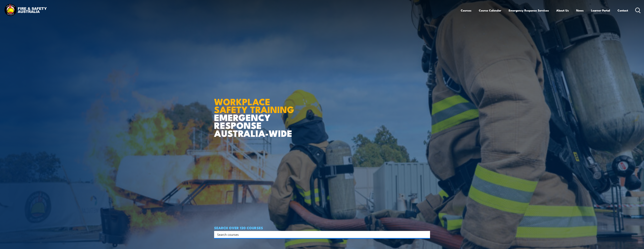 This screenshot has width=644, height=249. Describe the element at coordinates (580, 10) in the screenshot. I see `a: News` at that location.